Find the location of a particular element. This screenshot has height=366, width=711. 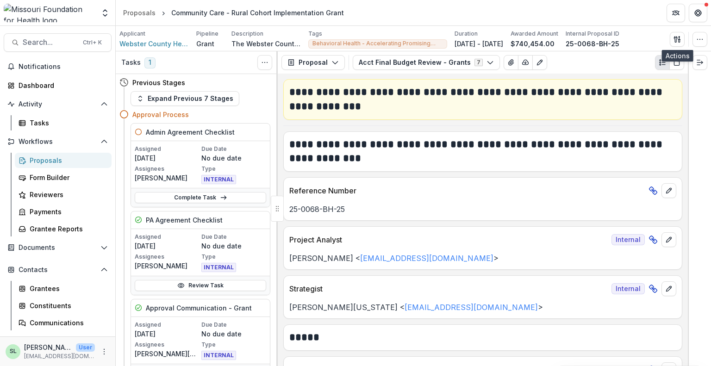

a: Complete Task is located at coordinates (200, 198).